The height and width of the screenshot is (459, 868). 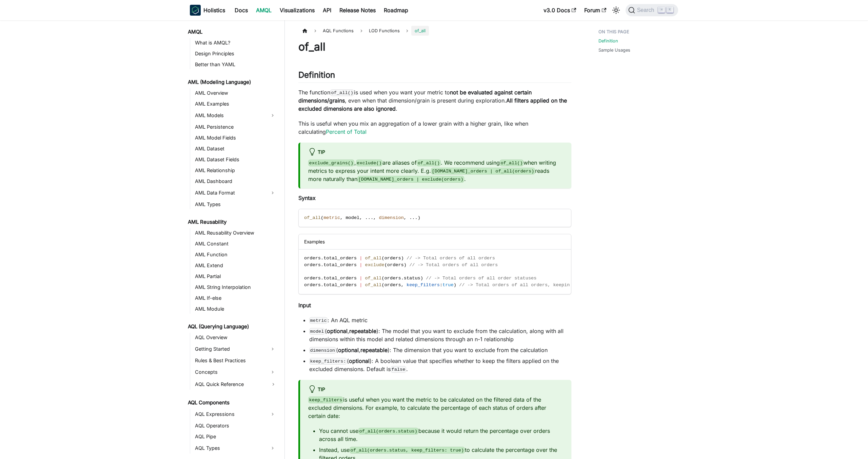 I want to click on a: AML Model Fields, so click(x=235, y=138).